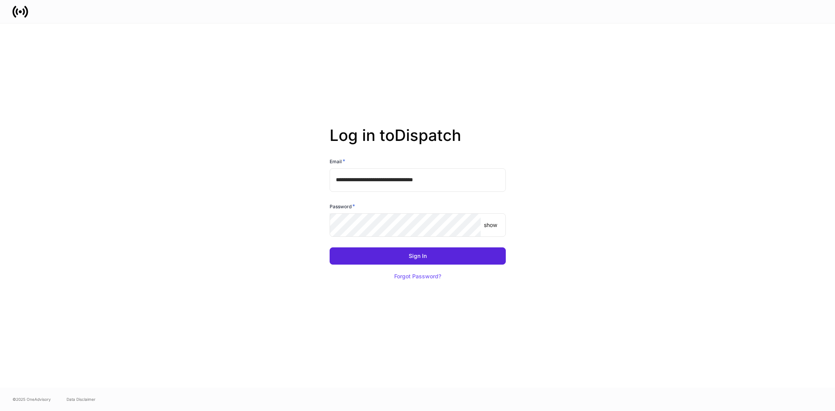 This screenshot has height=411, width=835. I want to click on h2: Log in to Dispatch, so click(417, 142).